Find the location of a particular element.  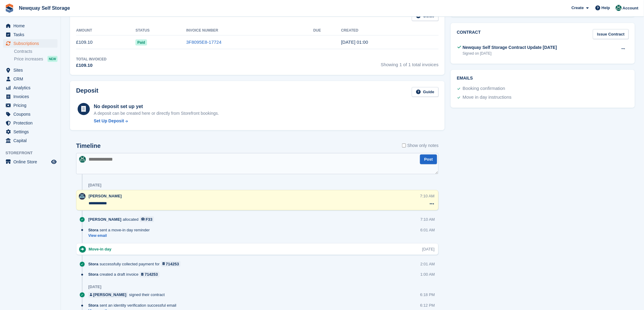

div: 2:01 AM is located at coordinates (427, 264).